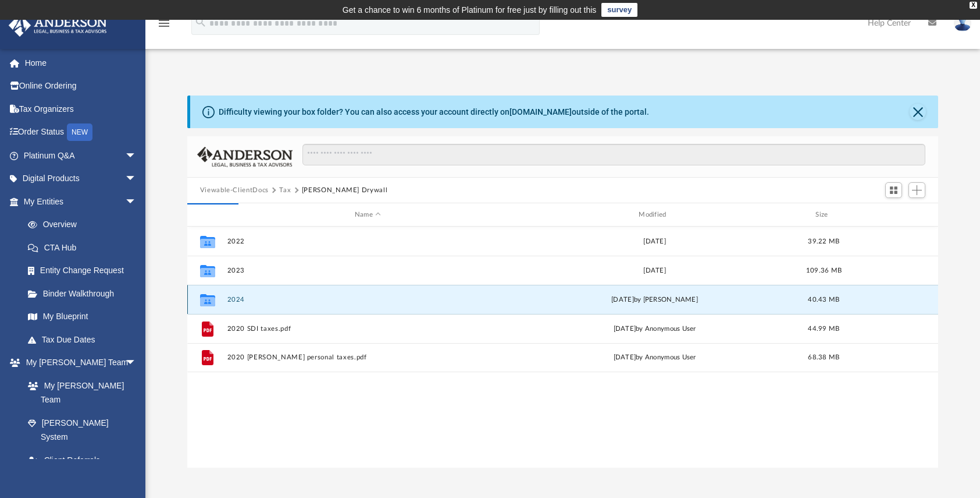 This screenshot has width=980, height=498. What do you see at coordinates (367, 241) in the screenshot?
I see `button: 2022` at bounding box center [367, 241].